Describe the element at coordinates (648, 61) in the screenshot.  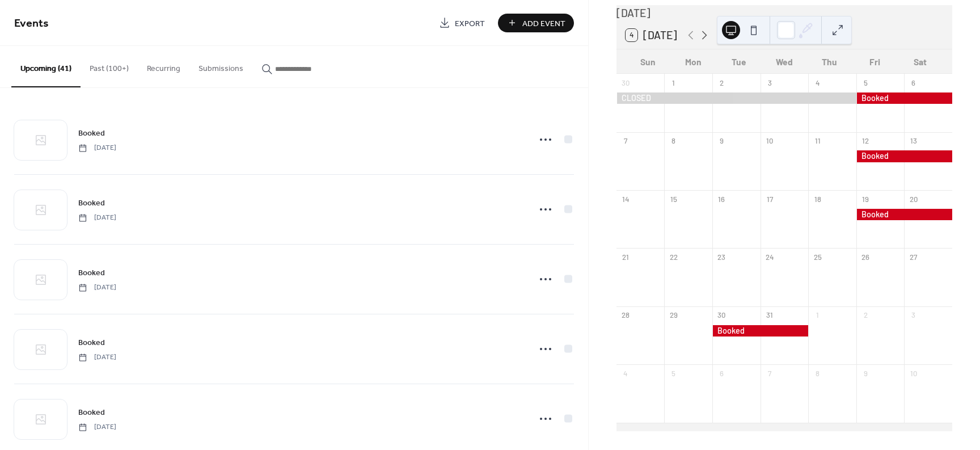
I see `div: Sun` at that location.